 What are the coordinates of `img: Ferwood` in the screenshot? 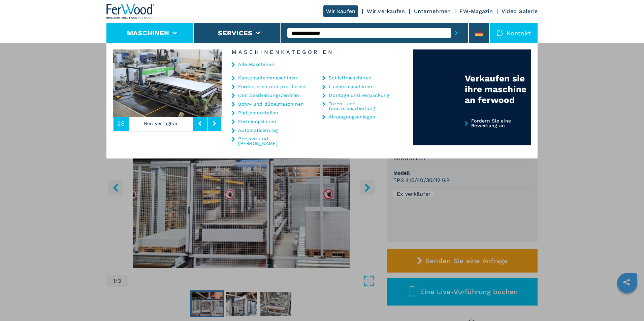 It's located at (131, 11).